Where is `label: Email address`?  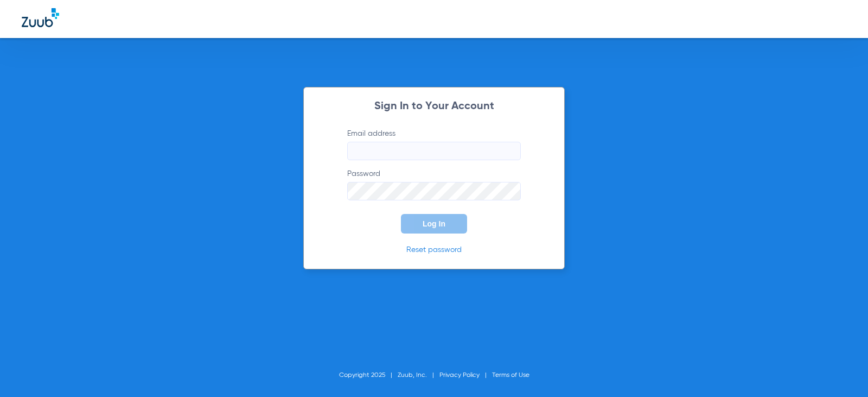 label: Email address is located at coordinates (434, 144).